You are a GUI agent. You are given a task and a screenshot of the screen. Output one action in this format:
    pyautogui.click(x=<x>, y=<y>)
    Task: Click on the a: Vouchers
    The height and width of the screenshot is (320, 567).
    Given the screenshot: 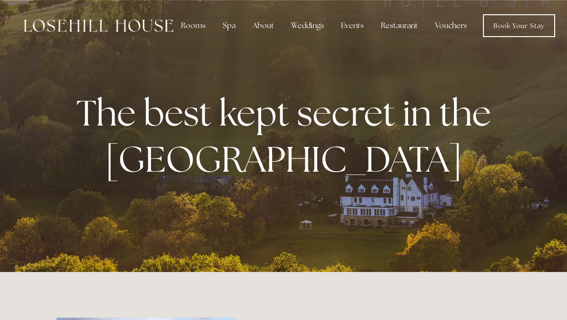 What is the action you would take?
    pyautogui.click(x=451, y=26)
    